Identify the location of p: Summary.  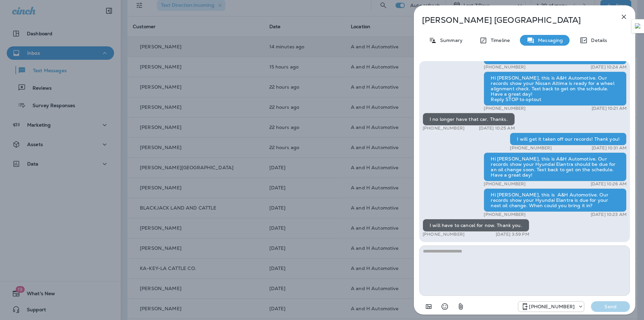
(450, 40).